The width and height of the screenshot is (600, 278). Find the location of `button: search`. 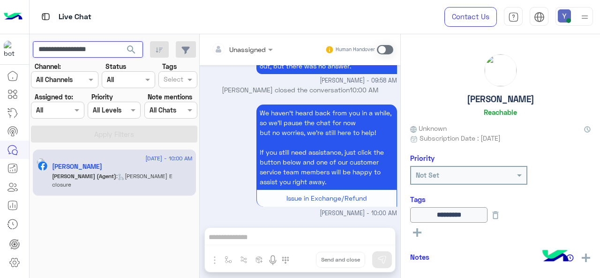

button: search is located at coordinates (131, 51).